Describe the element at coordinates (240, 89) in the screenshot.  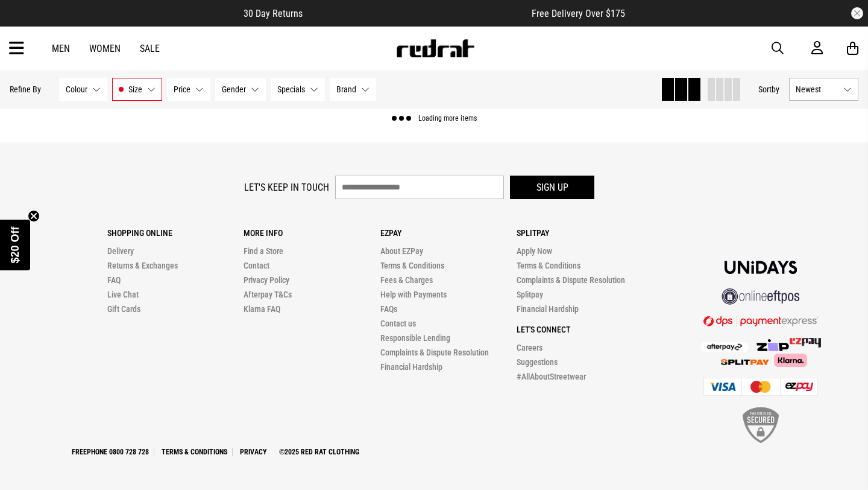
I see `button: Gender` at that location.